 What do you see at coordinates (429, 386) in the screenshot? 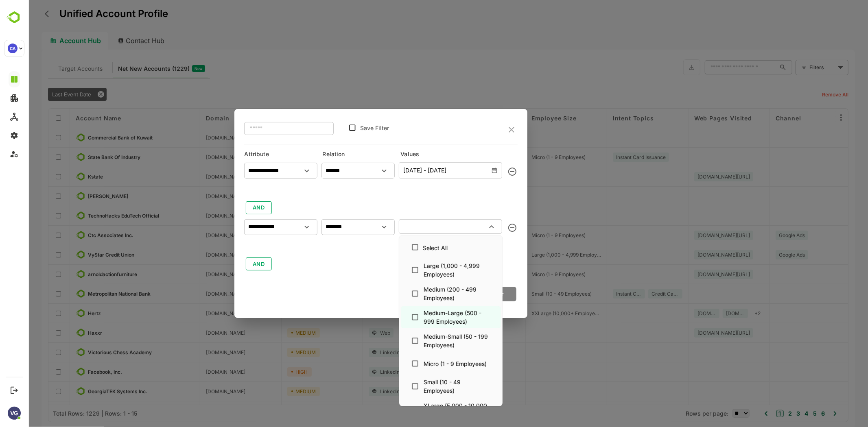
I see `div: Small (10 - 49 Employees)` at bounding box center [429, 386].